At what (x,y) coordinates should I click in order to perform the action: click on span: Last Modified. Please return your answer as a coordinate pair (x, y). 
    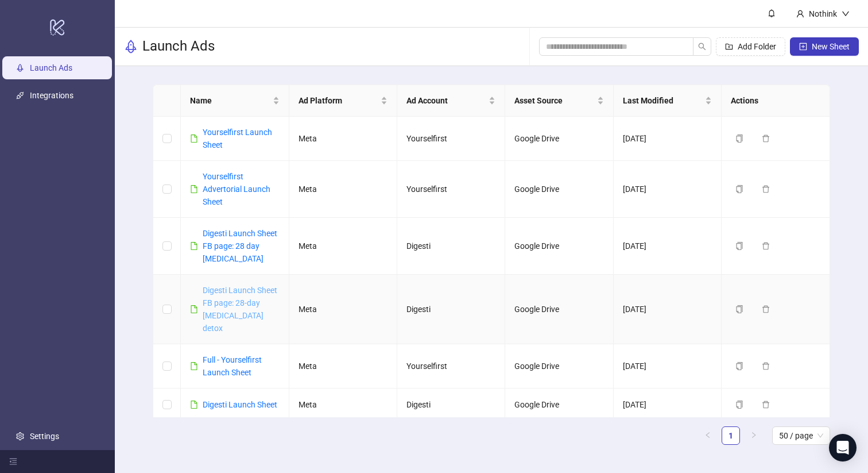
    Looking at the image, I should click on (662, 101).